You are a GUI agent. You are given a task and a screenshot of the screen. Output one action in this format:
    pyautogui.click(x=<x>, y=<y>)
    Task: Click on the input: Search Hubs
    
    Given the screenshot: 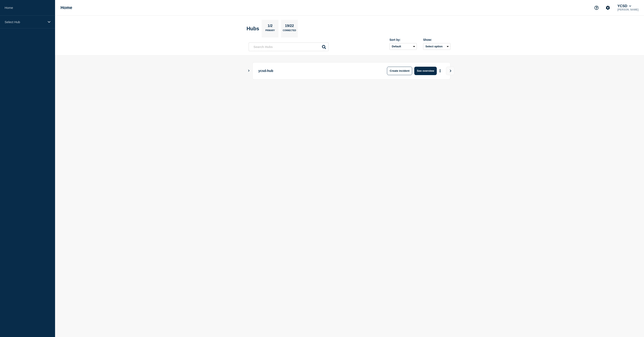 What is the action you would take?
    pyautogui.click(x=289, y=47)
    